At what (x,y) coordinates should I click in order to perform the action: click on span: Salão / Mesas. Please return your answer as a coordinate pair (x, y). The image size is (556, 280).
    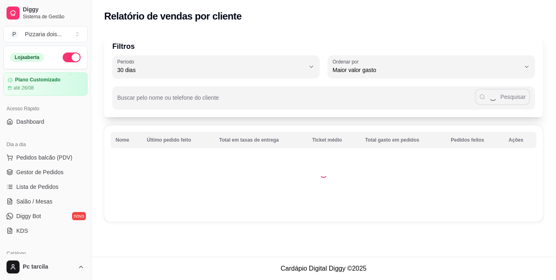
    Looking at the image, I should click on (34, 202).